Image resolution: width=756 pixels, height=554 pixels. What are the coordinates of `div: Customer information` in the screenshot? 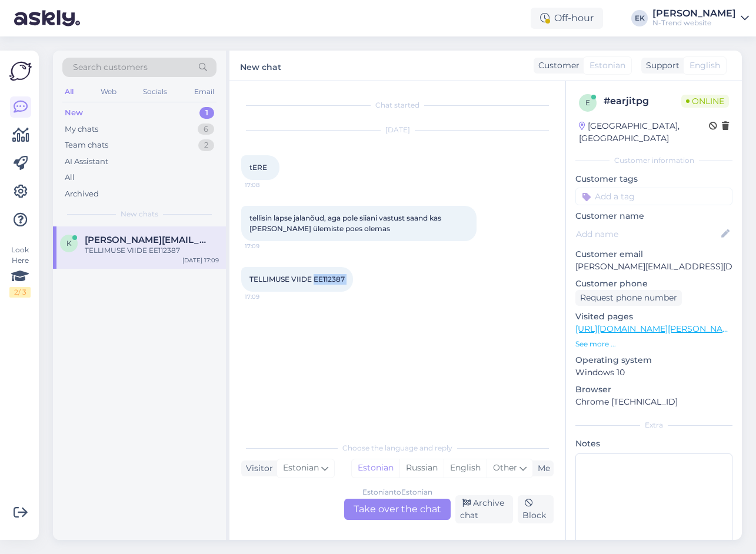 It's located at (653, 160).